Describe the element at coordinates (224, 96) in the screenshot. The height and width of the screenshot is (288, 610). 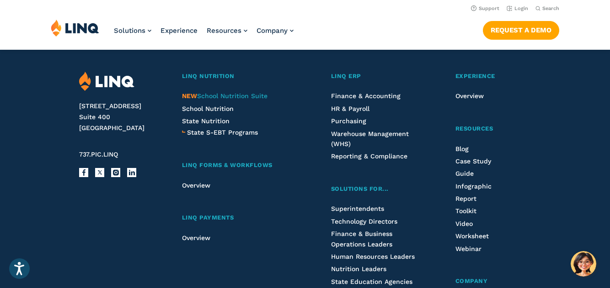
I see `a: NEWSchool Nutrition Suite` at that location.